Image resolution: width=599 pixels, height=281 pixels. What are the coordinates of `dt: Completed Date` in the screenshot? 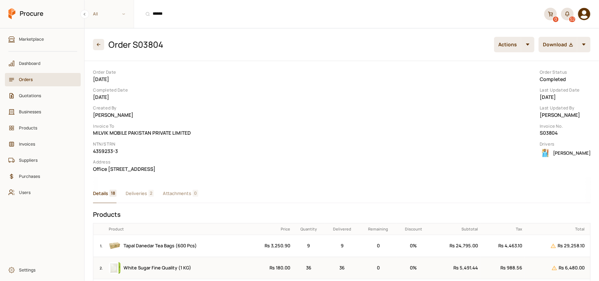 It's located at (142, 90).